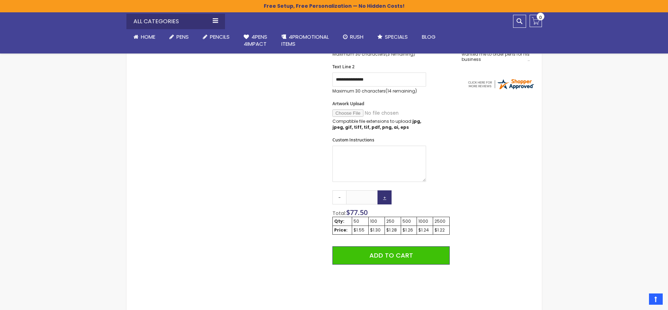 The width and height of the screenshot is (668, 310). Describe the element at coordinates (360, 230) in the screenshot. I see `div: $1.55` at that location.